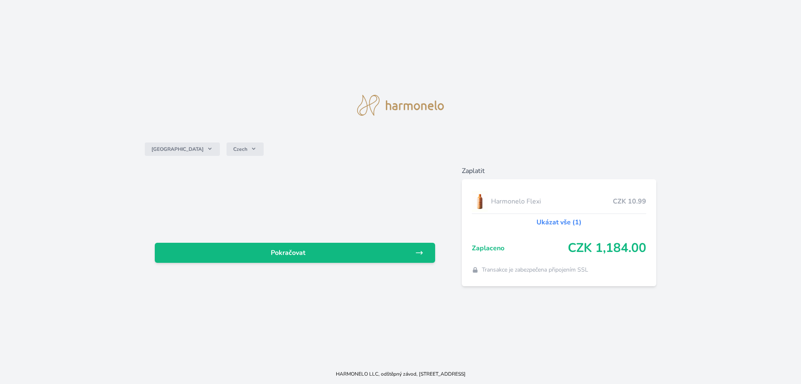  I want to click on span: Zaplaceno, so click(520, 248).